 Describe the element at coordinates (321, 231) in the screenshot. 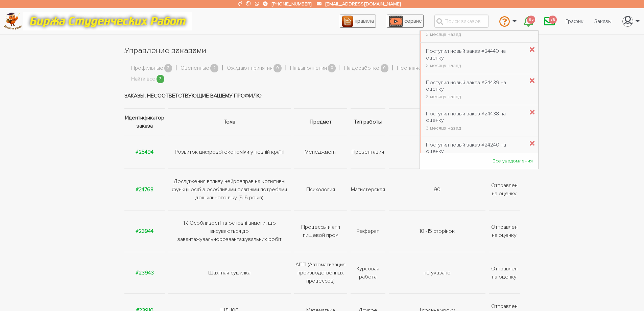

I see `td: Процессы и апп пищевой пром` at that location.